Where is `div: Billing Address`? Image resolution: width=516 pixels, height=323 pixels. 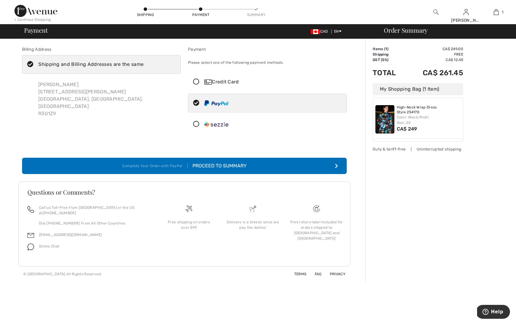 div: Billing Address is located at coordinates (101, 49).